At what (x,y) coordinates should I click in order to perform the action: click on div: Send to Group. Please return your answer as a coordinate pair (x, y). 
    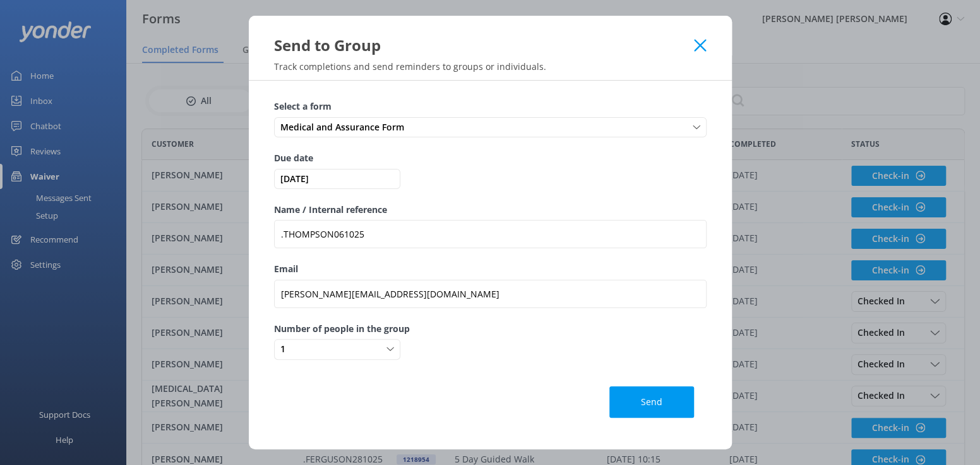
    Looking at the image, I should click on (485, 45).